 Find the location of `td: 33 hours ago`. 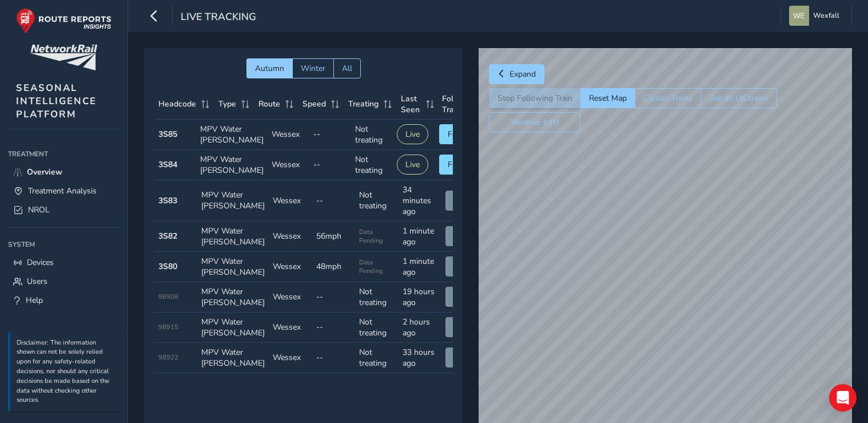

td: 33 hours ago is located at coordinates (420, 358).